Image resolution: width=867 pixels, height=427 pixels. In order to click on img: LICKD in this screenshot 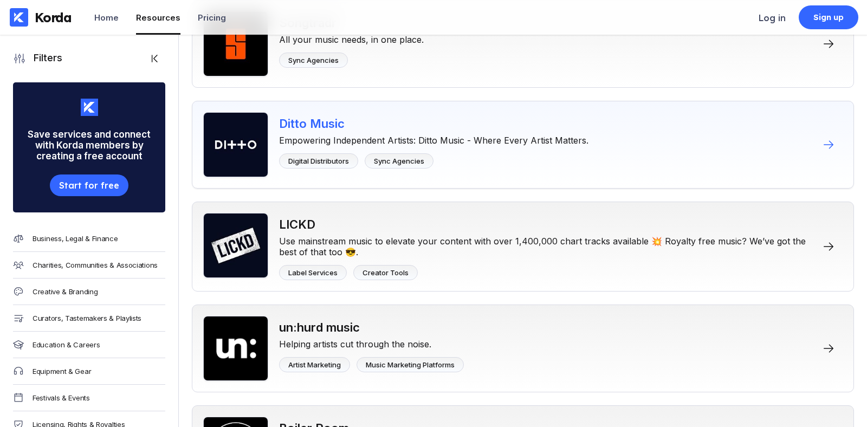, I will do `click(236, 246)`.